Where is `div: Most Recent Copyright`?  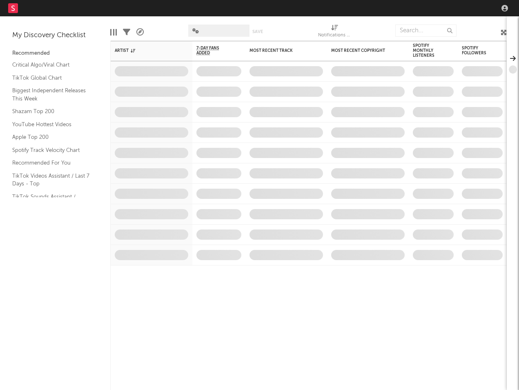
div: Most Recent Copyright is located at coordinates (362, 51).